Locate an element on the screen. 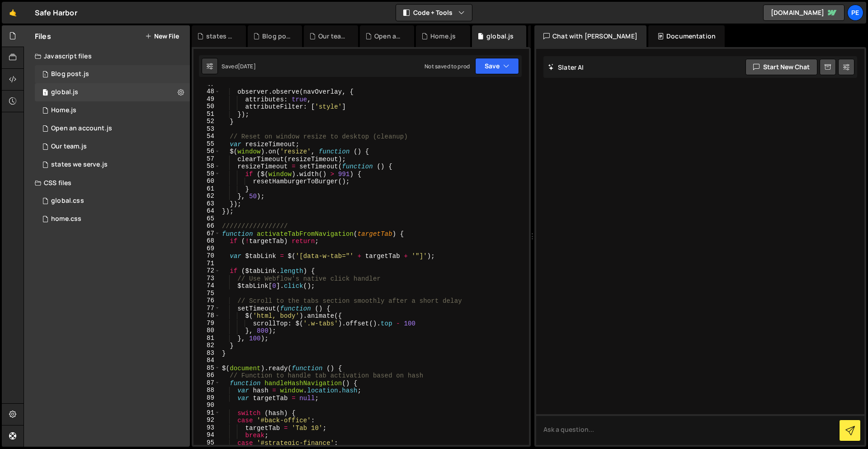 Image resolution: width=868 pixels, height=449 pixels. div: 57 is located at coordinates (207, 159).